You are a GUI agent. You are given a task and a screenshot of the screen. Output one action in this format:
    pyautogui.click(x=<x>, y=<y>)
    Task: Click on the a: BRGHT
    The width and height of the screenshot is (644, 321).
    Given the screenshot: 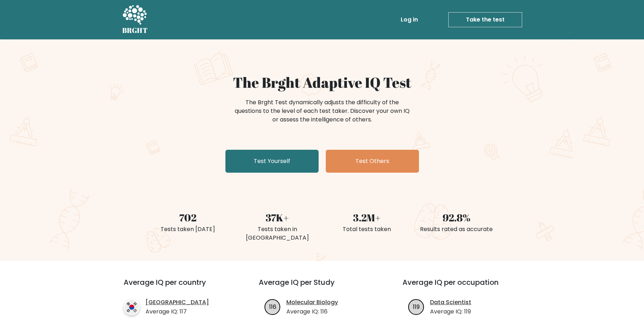 What is the action you would take?
    pyautogui.click(x=135, y=20)
    